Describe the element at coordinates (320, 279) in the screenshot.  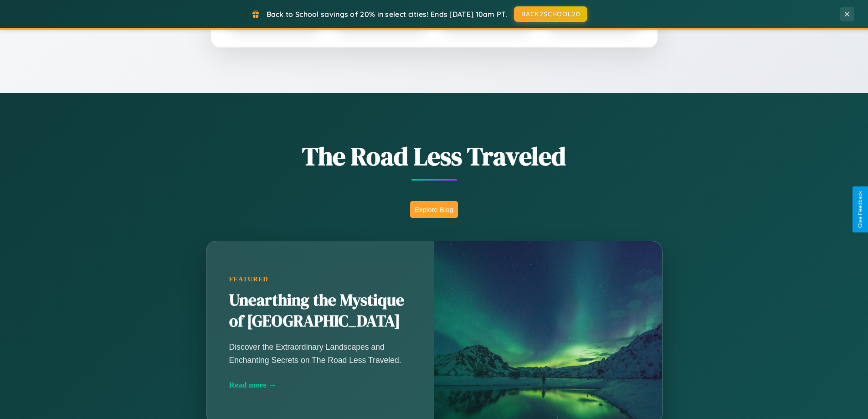
I see `div: Featured` at that location.